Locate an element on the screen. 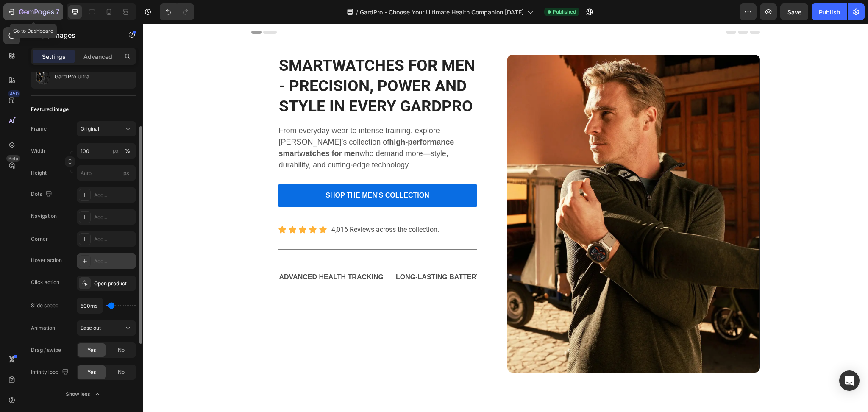 This screenshot has width=868, height=412. div: 450 is located at coordinates (14, 94).